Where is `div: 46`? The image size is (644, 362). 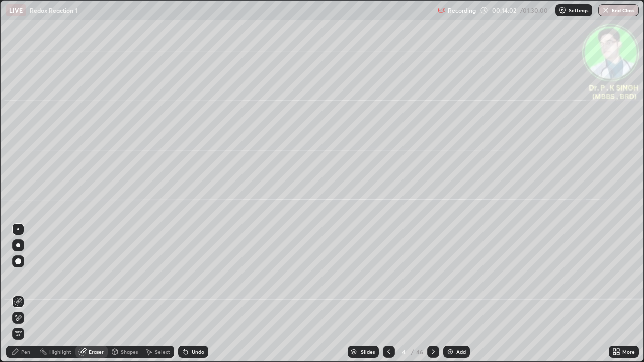
div: 46 is located at coordinates (419, 352).